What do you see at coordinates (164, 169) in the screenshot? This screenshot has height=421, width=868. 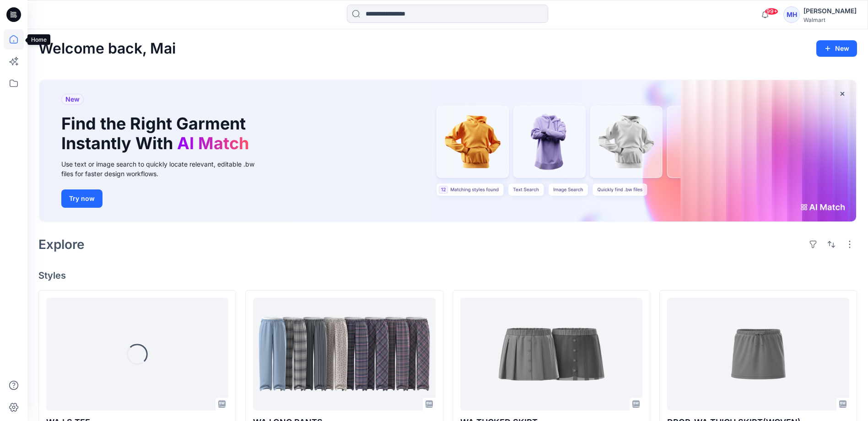 I see `div: Use text or image search to quickly locate relevant, editable .bw files for faster design workflows.` at bounding box center [164, 169].